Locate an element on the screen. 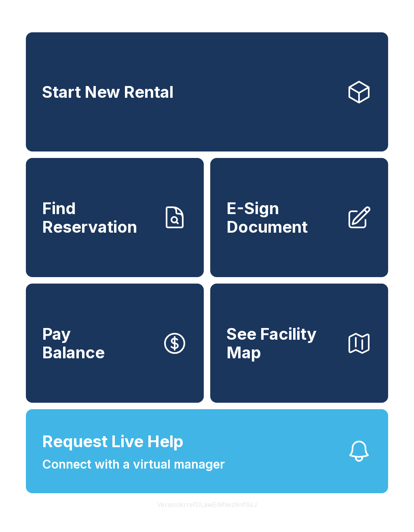  span: Connect with a virtual manager is located at coordinates (133, 464).